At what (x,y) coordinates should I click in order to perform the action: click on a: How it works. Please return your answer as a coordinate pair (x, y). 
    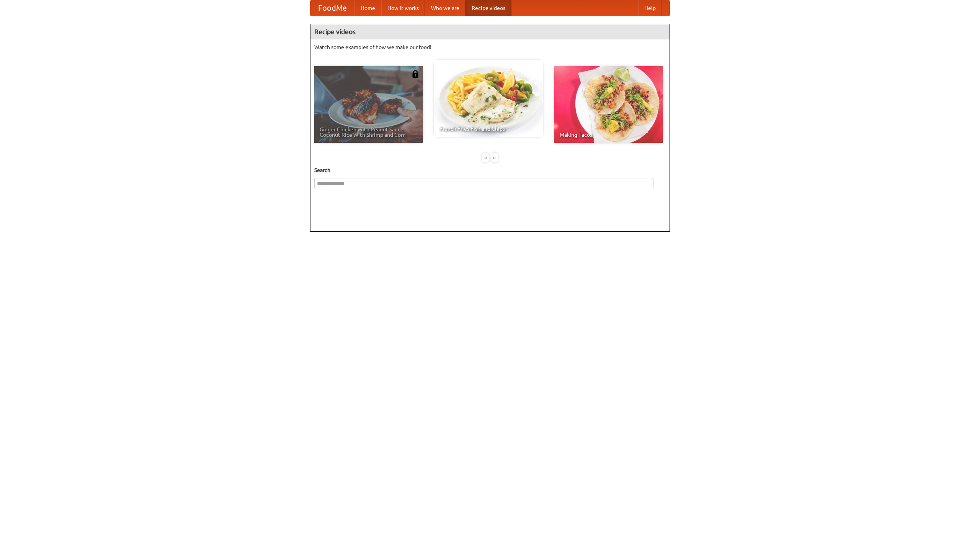
    Looking at the image, I should click on (403, 8).